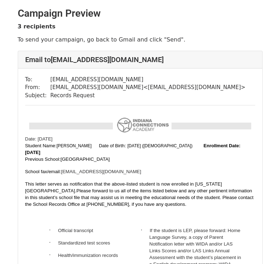 Image resolution: width=280 pixels, height=264 pixels. Describe the element at coordinates (38, 87) in the screenshot. I see `td: From:` at that location.